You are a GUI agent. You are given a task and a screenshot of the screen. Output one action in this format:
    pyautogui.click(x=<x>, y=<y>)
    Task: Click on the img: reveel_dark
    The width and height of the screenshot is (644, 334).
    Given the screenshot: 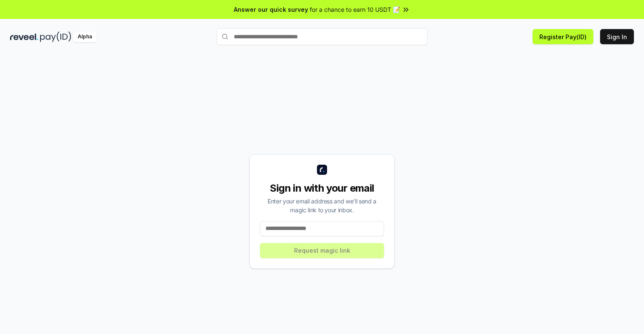 What is the action you would take?
    pyautogui.click(x=24, y=36)
    